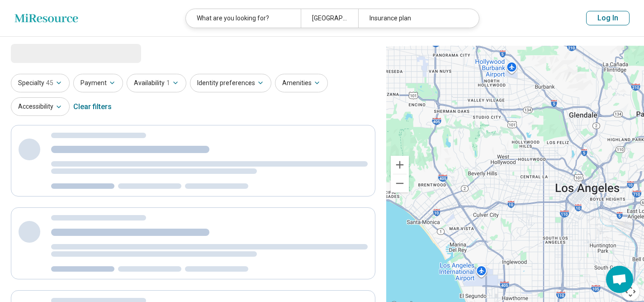  Describe the element at coordinates (168, 83) in the screenshot. I see `span: 1` at that location.